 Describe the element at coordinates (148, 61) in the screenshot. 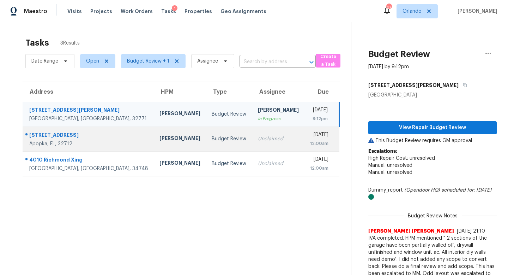

I see `span: Budget Review + 1` at that location.